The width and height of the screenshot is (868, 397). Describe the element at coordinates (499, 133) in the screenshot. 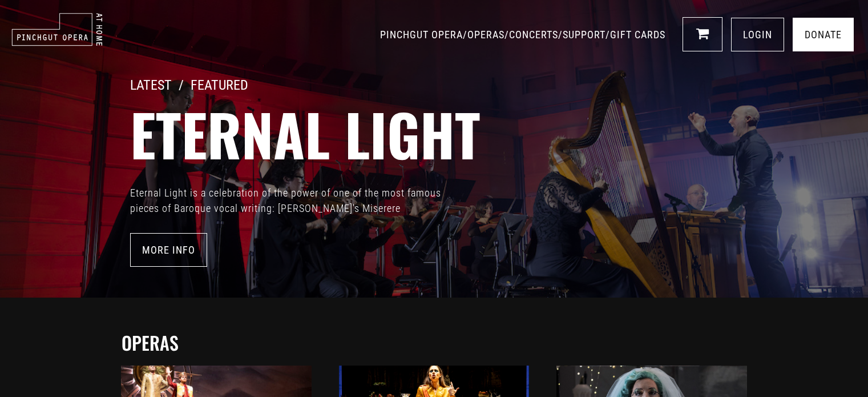

I see `h2: Eternal Light` at that location.